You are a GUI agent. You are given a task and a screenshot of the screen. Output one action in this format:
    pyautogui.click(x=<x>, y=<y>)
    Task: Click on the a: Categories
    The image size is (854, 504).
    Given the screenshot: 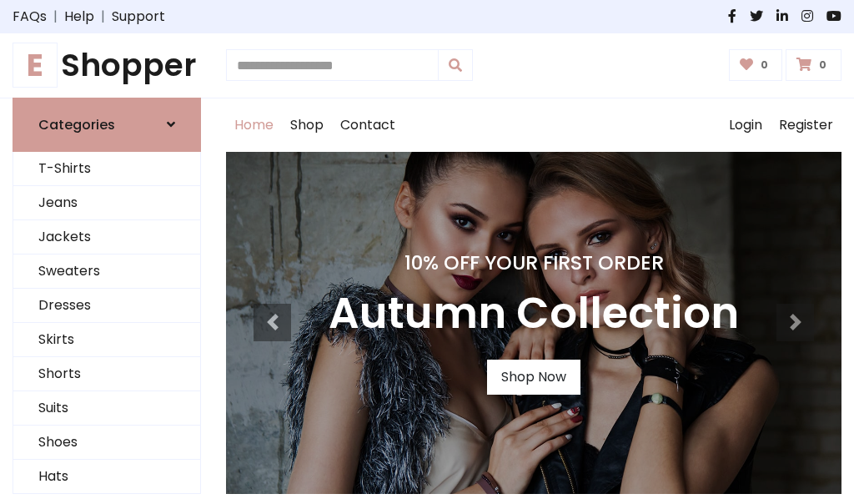 What is the action you would take?
    pyautogui.click(x=107, y=124)
    